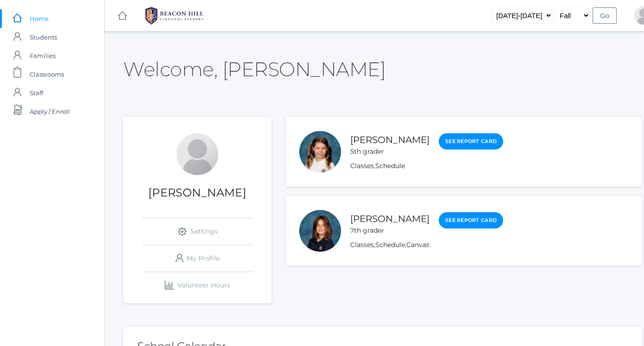 This screenshot has height=346, width=644. I want to click on input: Go, so click(605, 15).